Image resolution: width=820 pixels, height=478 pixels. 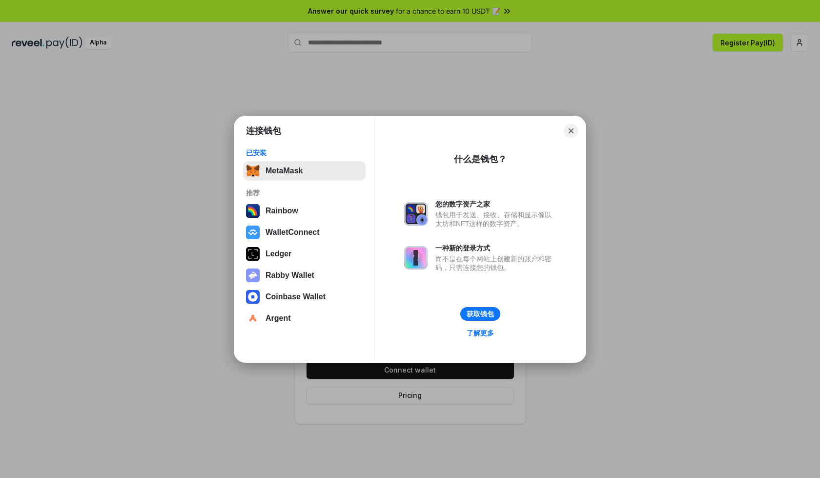 What do you see at coordinates (496, 248) in the screenshot?
I see `div: 一种新的登录方式` at bounding box center [496, 248].